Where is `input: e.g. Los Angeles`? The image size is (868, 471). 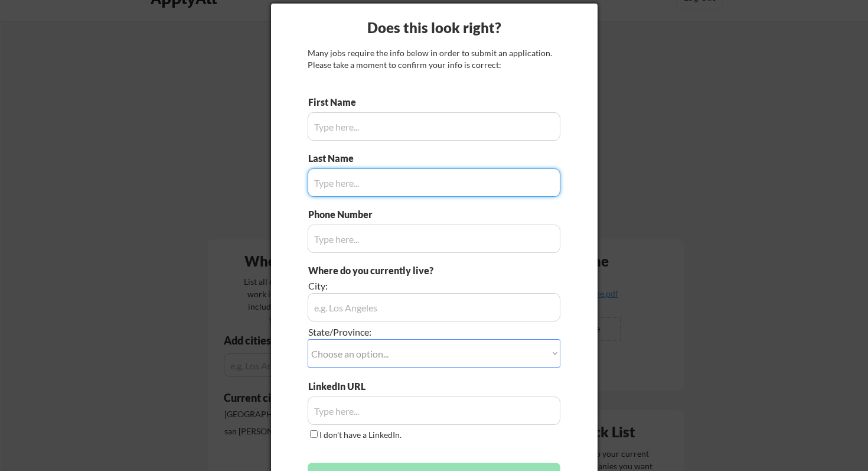
input: e.g. Los Angeles is located at coordinates (434, 307).